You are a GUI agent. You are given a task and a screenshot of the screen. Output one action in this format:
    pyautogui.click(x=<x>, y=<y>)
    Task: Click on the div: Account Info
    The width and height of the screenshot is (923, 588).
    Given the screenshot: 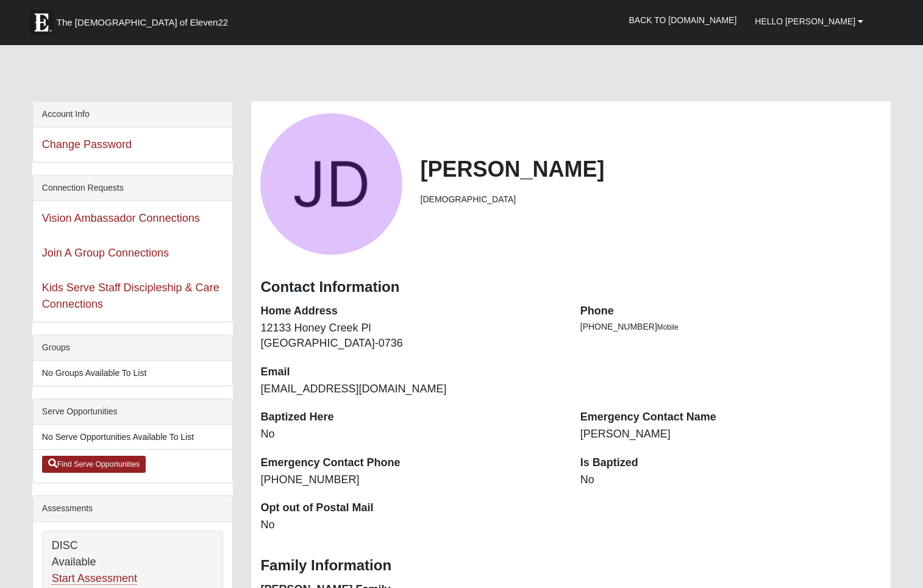 What is the action you would take?
    pyautogui.click(x=133, y=114)
    